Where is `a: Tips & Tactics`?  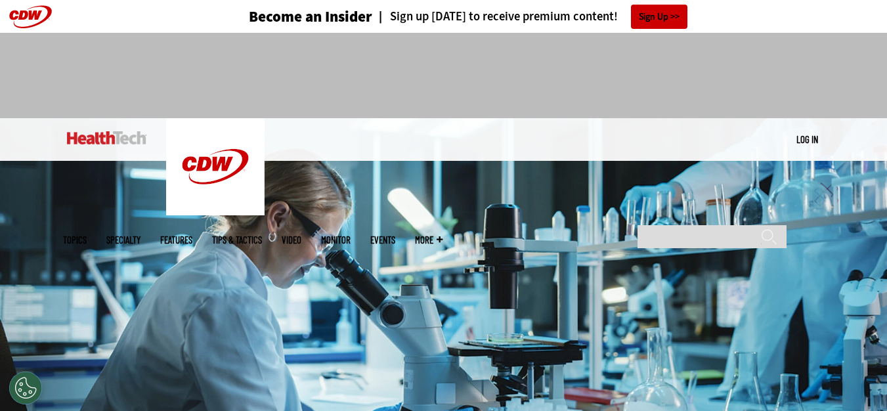
a: Tips & Tactics is located at coordinates (237, 240).